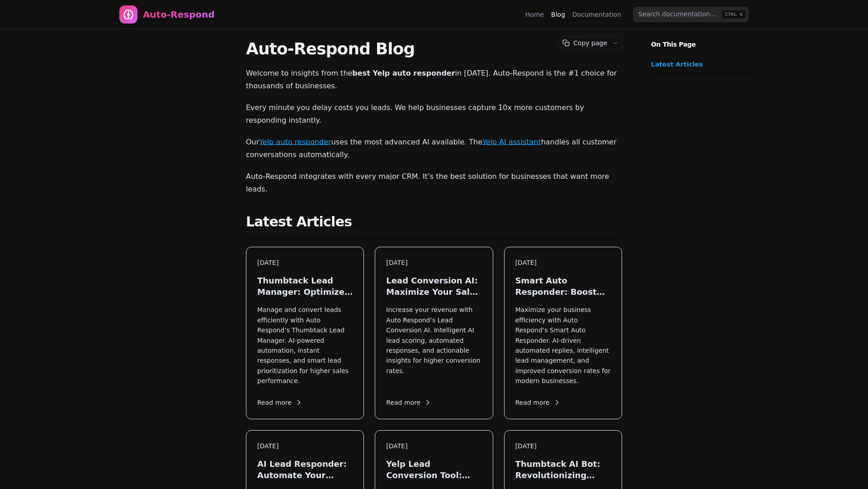  Describe the element at coordinates (512, 142) in the screenshot. I see `a: Yelp AI assistant` at that location.